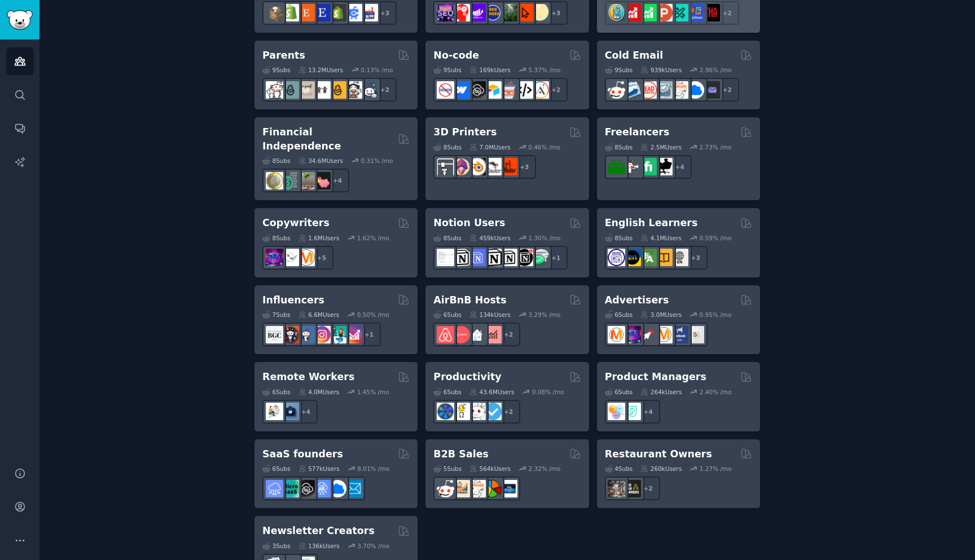 This screenshot has width=975, height=560. I want to click on div: 8.01 % /mo, so click(373, 468).